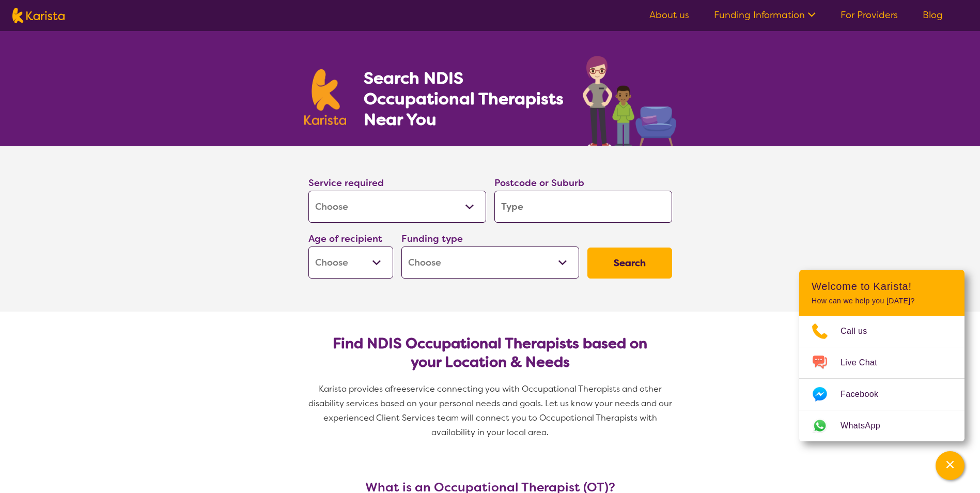 The image size is (980, 493). I want to click on ul: Choose channel, so click(882, 378).